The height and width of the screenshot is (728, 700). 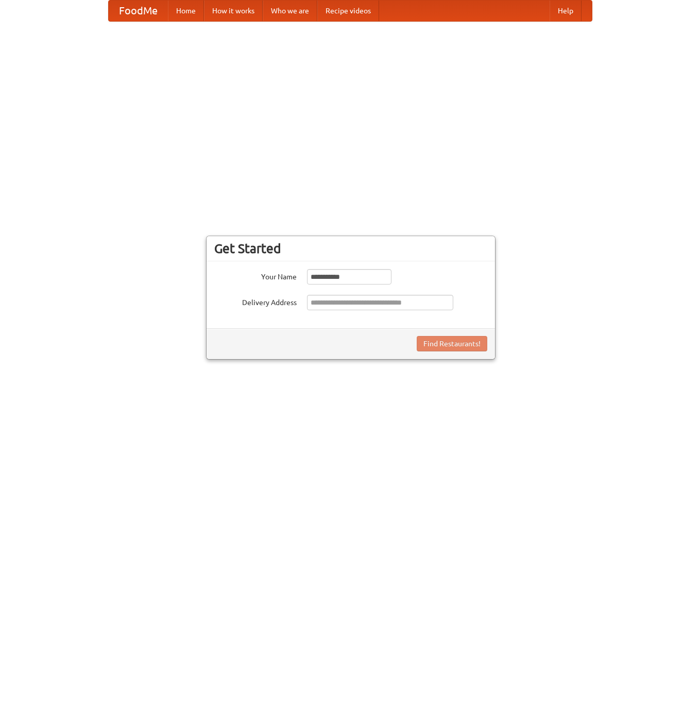 What do you see at coordinates (138, 11) in the screenshot?
I see `a: FoodMe` at bounding box center [138, 11].